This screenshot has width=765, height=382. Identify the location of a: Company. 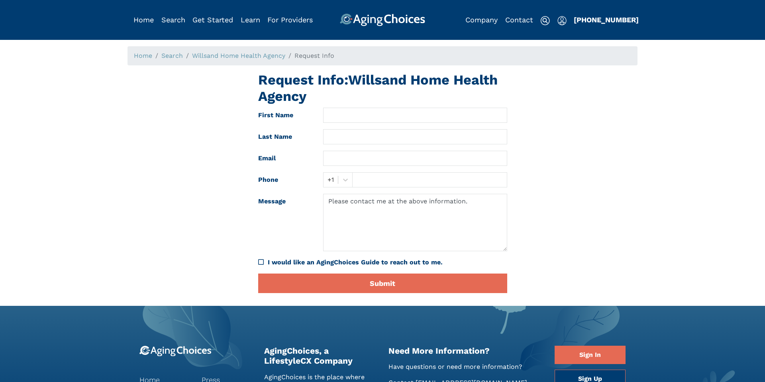
(481, 20).